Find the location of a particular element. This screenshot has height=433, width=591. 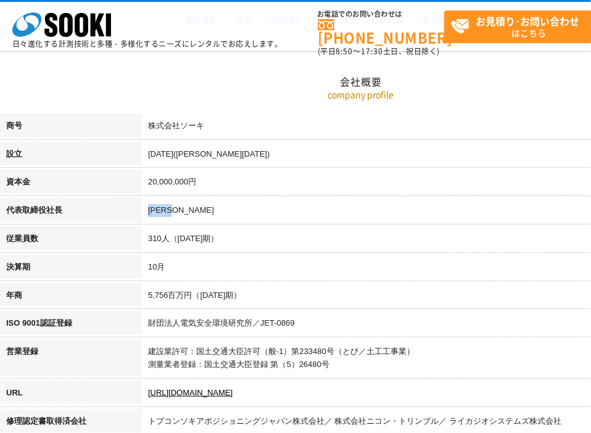

p: 日々進化する計測技術と多種・多様化するニーズにレンタルでお応えします。 is located at coordinates (147, 44).